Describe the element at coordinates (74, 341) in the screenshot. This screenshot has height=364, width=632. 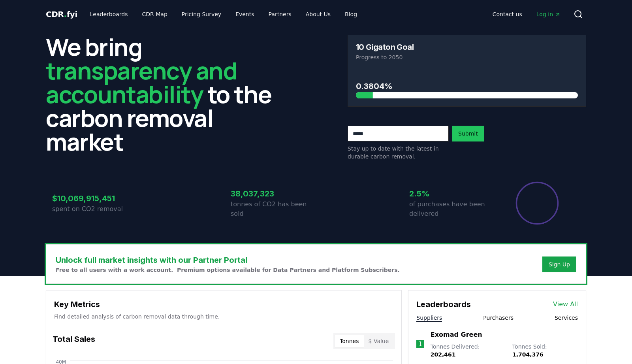
I see `h3: Total Sales` at that location.